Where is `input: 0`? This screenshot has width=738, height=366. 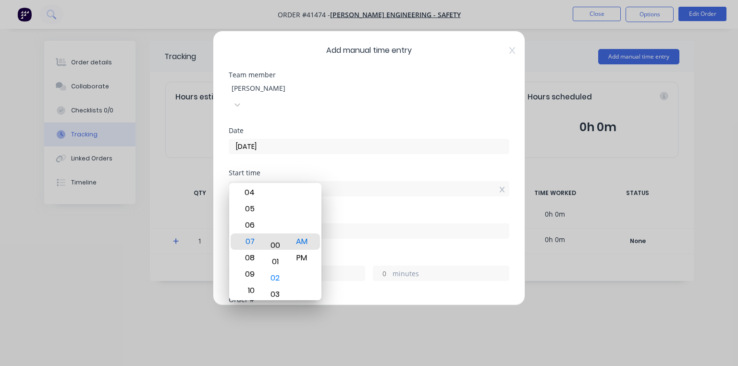 input: 0 is located at coordinates (381, 273).